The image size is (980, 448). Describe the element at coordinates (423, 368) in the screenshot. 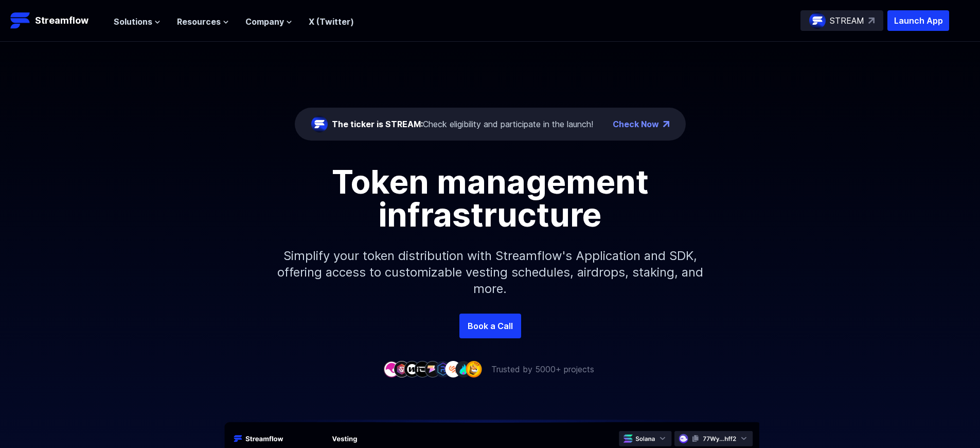

I see `img: company-4` at that location.